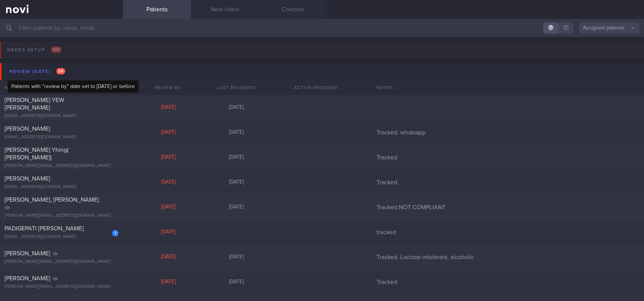  Describe the element at coordinates (236, 88) in the screenshot. I see `div: Last Reviewed` at that location.